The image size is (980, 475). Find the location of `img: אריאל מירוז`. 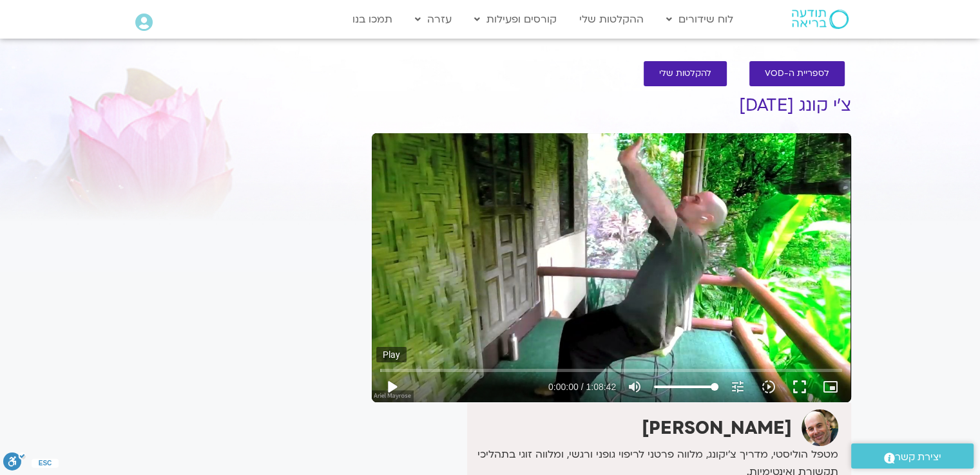

img: אריאל מירוז is located at coordinates (820, 428).